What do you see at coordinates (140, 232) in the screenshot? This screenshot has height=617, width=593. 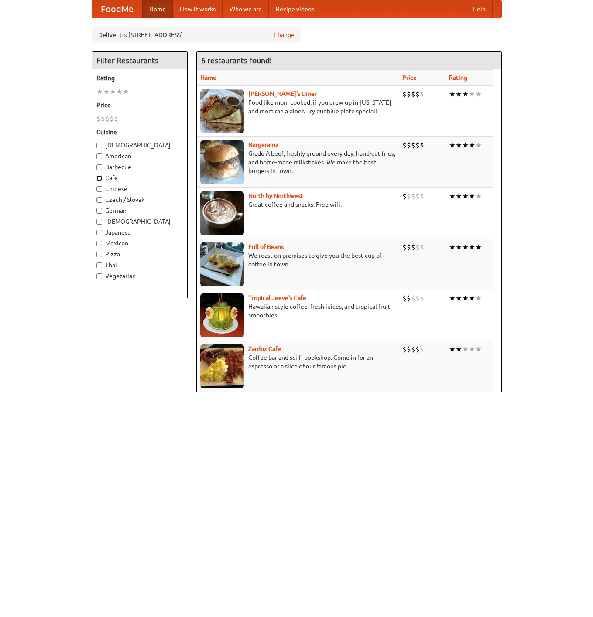 I see `label: Japanese` at bounding box center [140, 232].